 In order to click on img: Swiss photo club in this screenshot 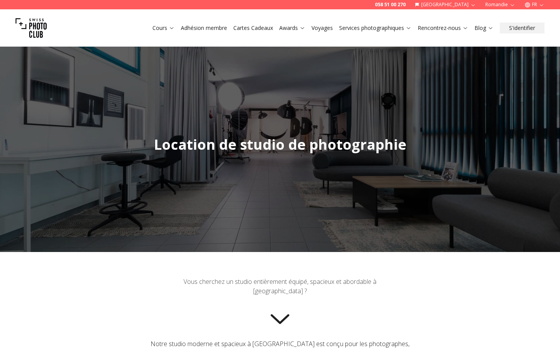, I will do `click(31, 28)`.